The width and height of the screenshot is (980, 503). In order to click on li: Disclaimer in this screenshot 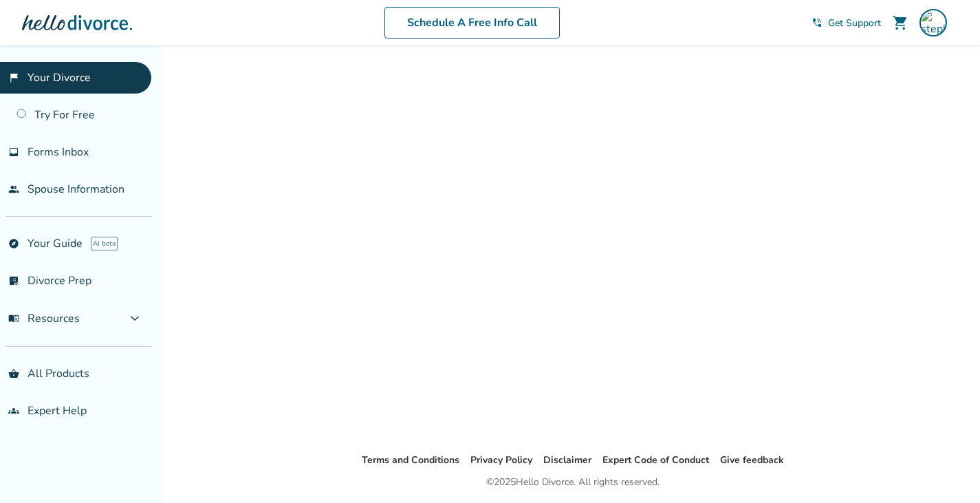, I will do `click(568, 460)`.